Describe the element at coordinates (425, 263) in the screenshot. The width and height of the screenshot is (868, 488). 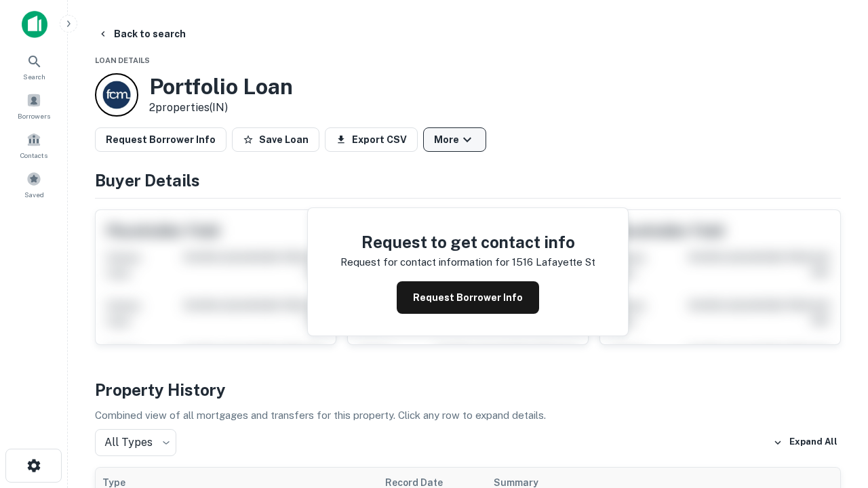
I see `p: Request for contact information for` at that location.